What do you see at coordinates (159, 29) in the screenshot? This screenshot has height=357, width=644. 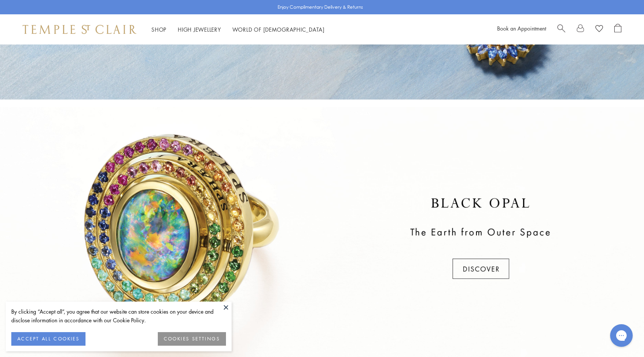 I see `a: ShopShop` at bounding box center [159, 29].